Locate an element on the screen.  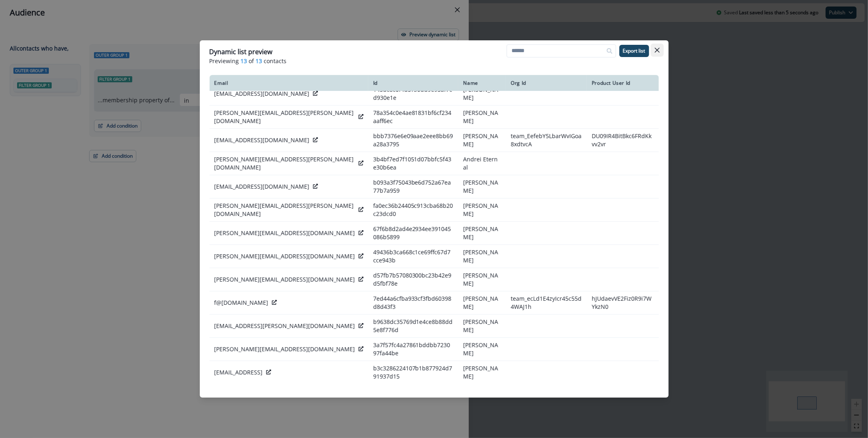
td: 7ed44a6cfba933cf3fbd60398d8d43f3 is located at coordinates (414, 302).